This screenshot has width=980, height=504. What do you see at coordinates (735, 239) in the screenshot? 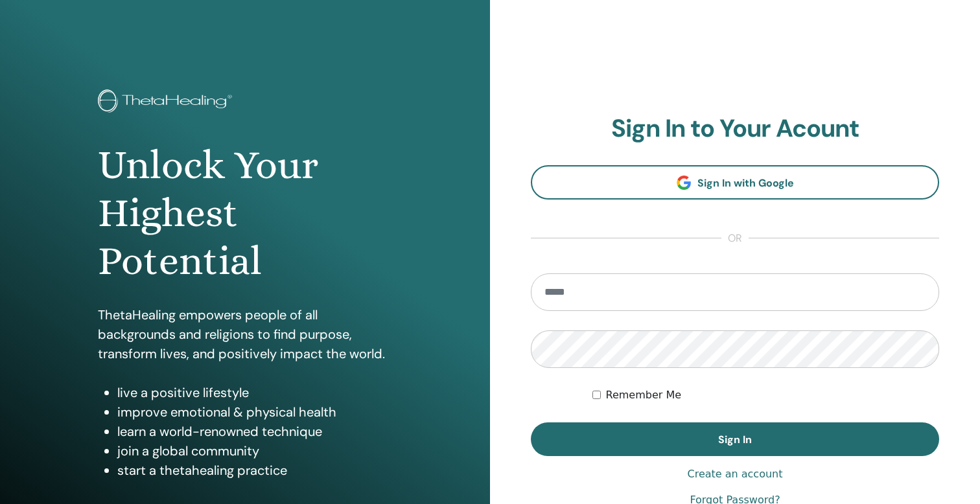
I see `span: or` at bounding box center [735, 239].